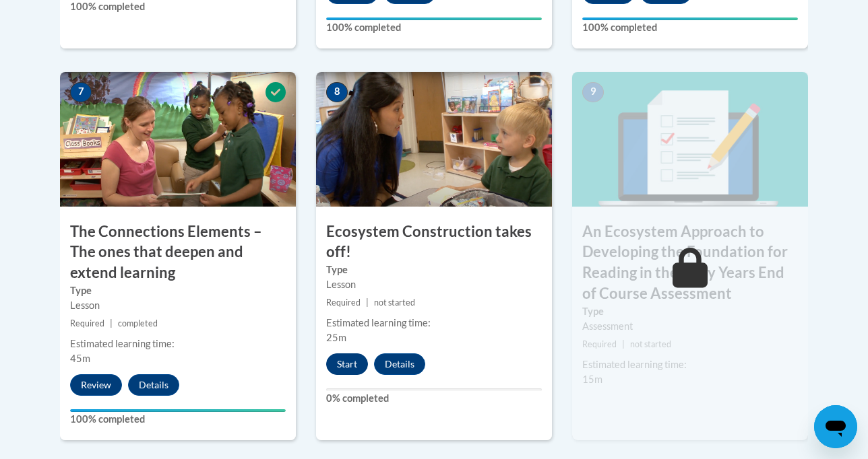 The height and width of the screenshot is (459, 868). Describe the element at coordinates (434, 399) in the screenshot. I see `label: 0% completed` at that location.